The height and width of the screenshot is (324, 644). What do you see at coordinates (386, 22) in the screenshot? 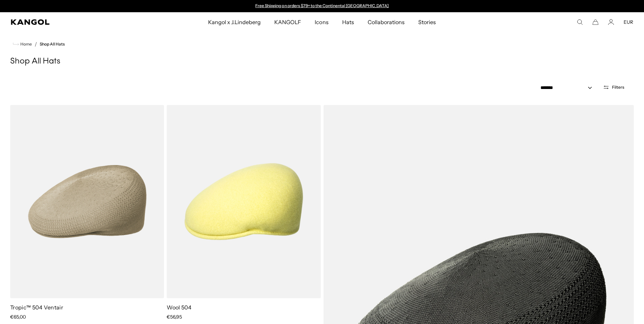
I see `span: Collaborations` at bounding box center [386, 22].